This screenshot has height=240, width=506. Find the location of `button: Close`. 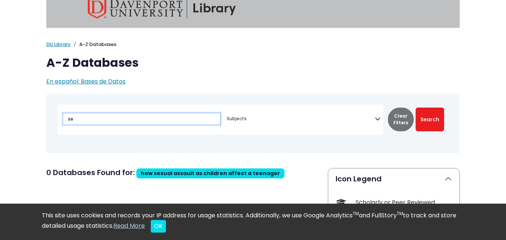

button: Close is located at coordinates (158, 226).